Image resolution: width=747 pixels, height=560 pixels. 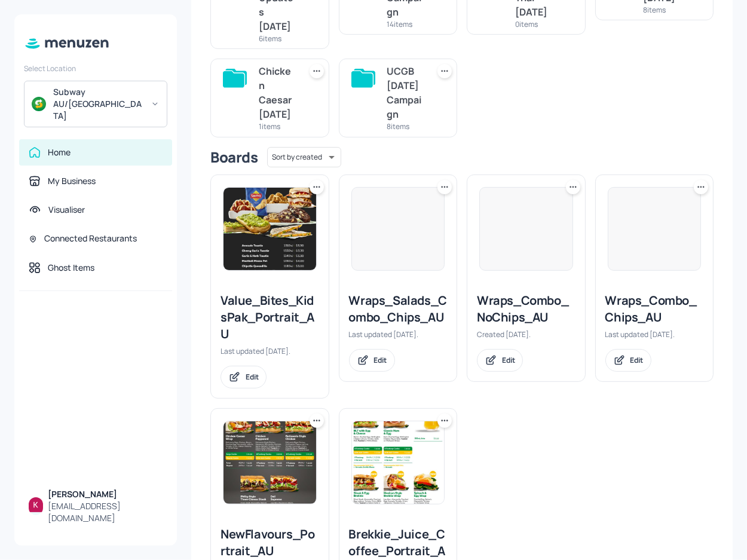 What do you see at coordinates (277, 126) in the screenshot?
I see `div: 1 items` at bounding box center [277, 126].